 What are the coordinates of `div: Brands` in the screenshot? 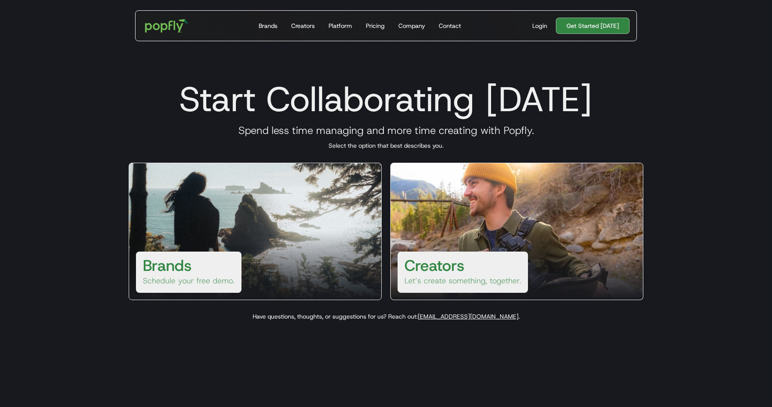 It's located at (268, 26).